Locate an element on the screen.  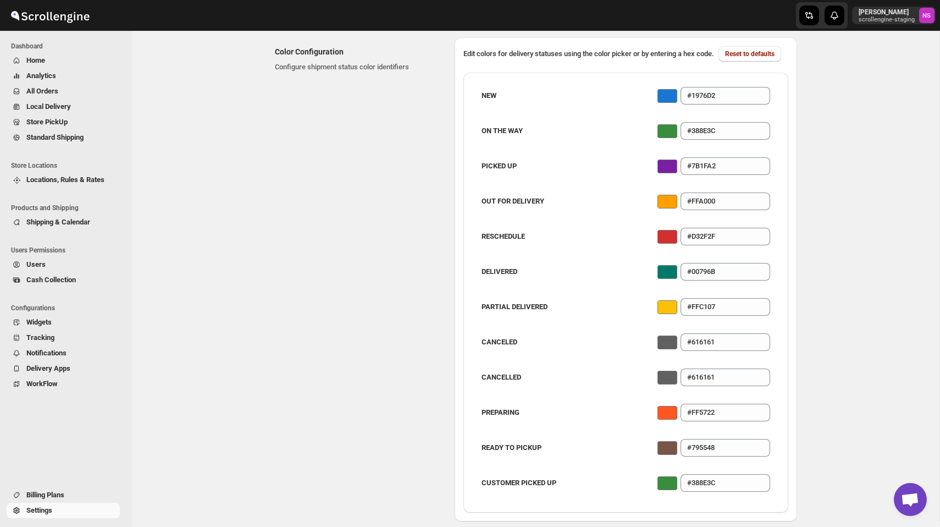
button: Cash Collection is located at coordinates (63, 280).